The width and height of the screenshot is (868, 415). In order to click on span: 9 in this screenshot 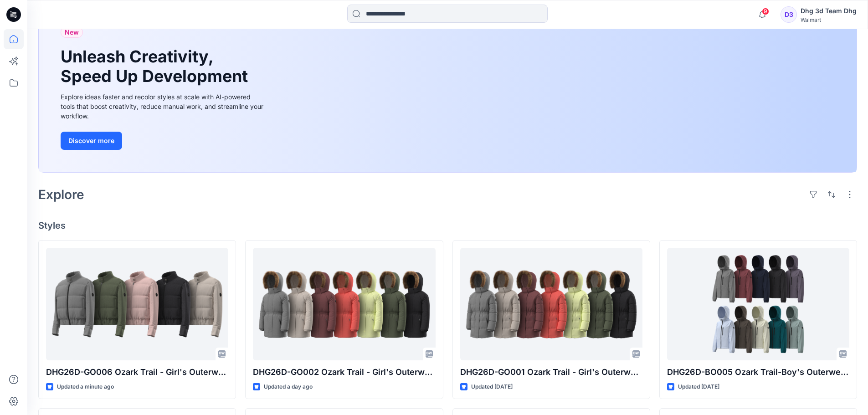, I will do `click(765, 12)`.